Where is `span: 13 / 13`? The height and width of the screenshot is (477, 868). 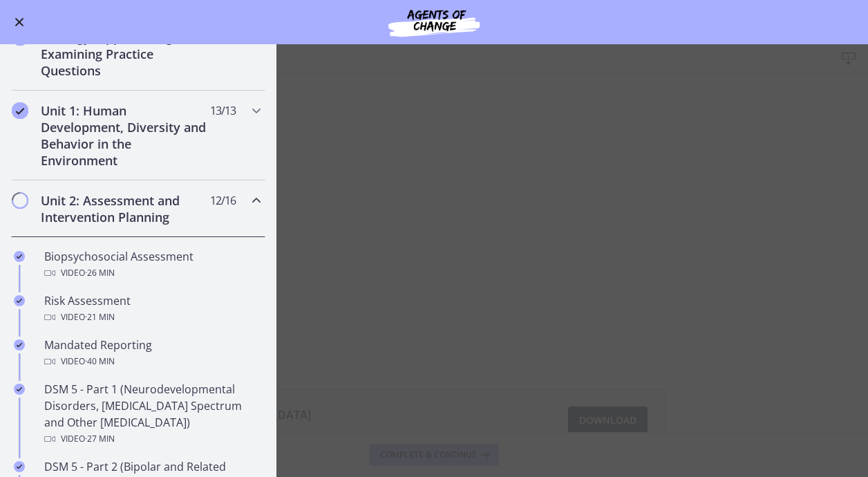 span: 13 / 13 is located at coordinates (222, 110).